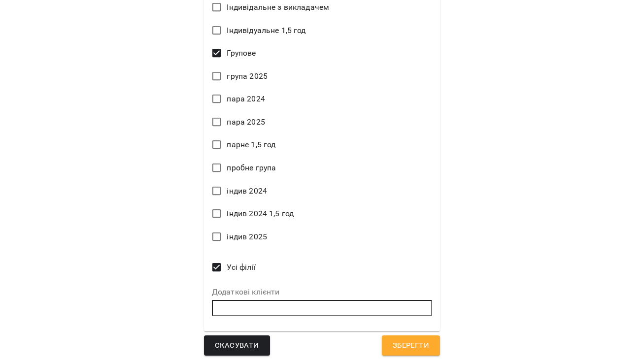  What do you see at coordinates (411, 346) in the screenshot?
I see `span: Зберегти` at bounding box center [411, 346].